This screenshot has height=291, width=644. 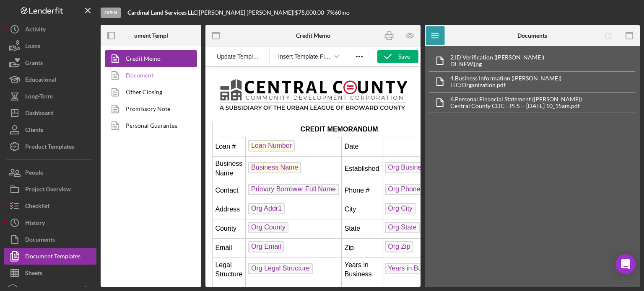 What do you see at coordinates (310, 12) in the screenshot?
I see `div: $75,000.00` at bounding box center [310, 12].